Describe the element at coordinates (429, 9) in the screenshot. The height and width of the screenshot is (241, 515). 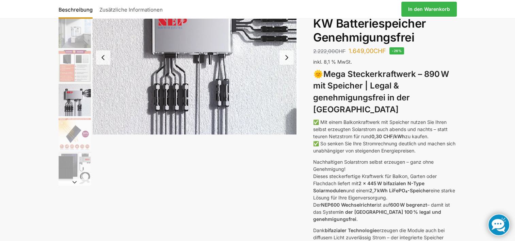
I see `a: In den Warenkorb` at that location.